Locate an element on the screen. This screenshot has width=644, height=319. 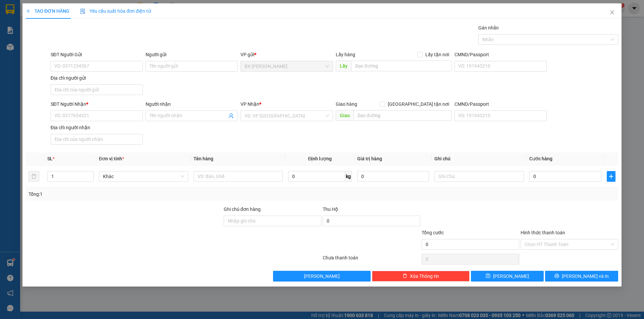
th: Ghi chú is located at coordinates (479, 159).